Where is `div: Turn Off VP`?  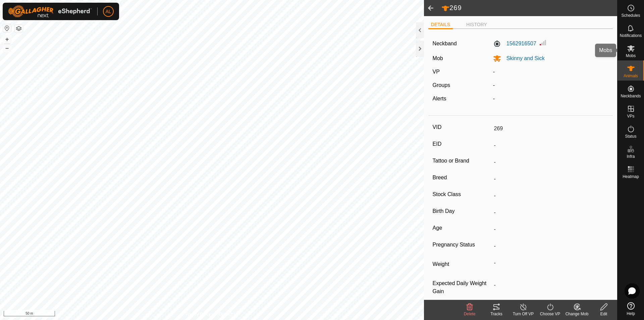 div: Turn Off VP is located at coordinates (523, 314).